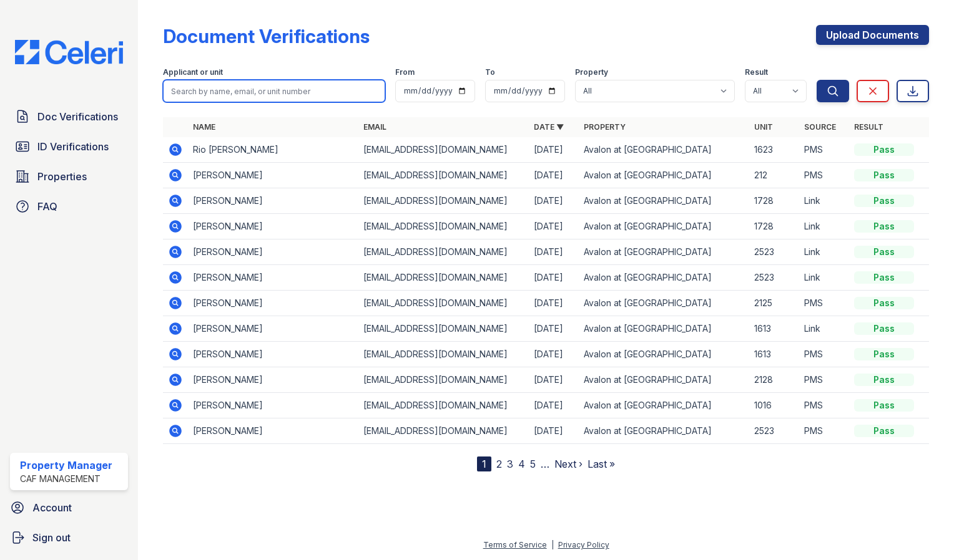 The height and width of the screenshot is (560, 954). I want to click on a: Sign out, so click(69, 537).